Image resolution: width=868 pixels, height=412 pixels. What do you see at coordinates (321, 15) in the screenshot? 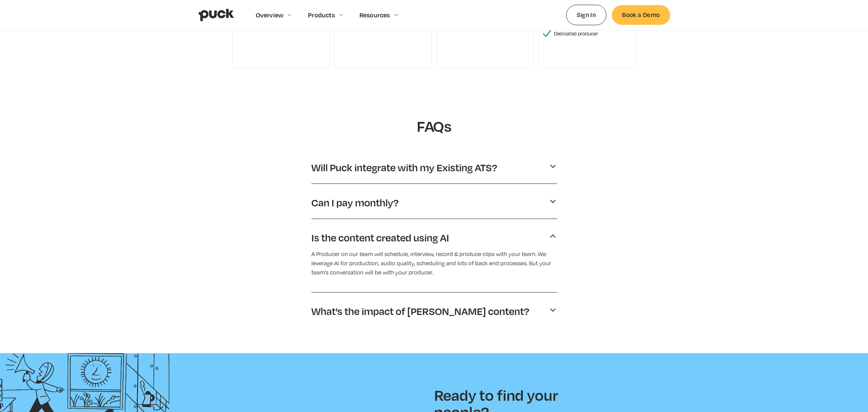
I see `div: Products` at bounding box center [321, 15].